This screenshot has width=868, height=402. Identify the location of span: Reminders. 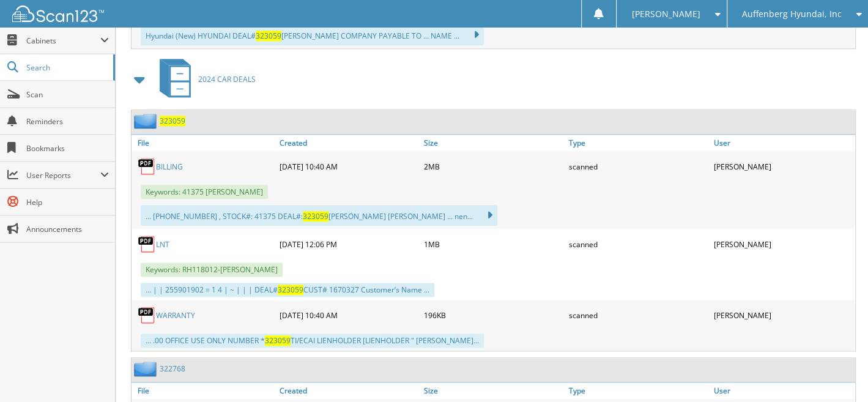
(67, 121).